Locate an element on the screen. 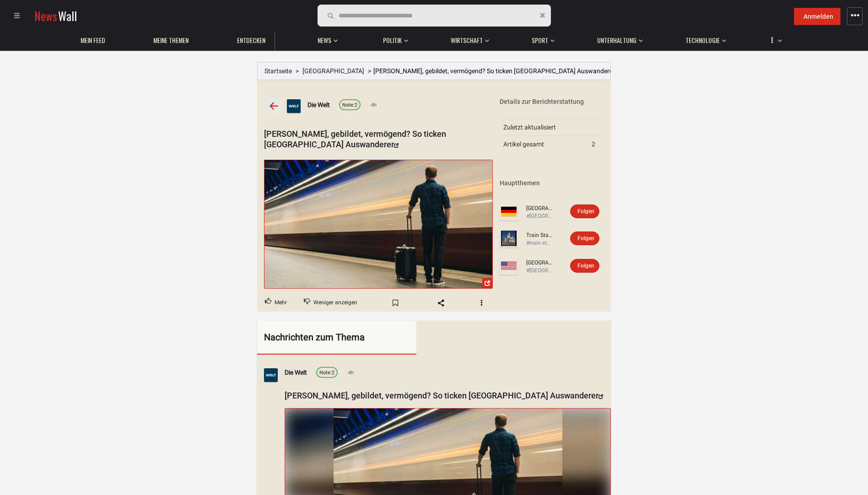  button: Wirtschaft is located at coordinates (468, 39).